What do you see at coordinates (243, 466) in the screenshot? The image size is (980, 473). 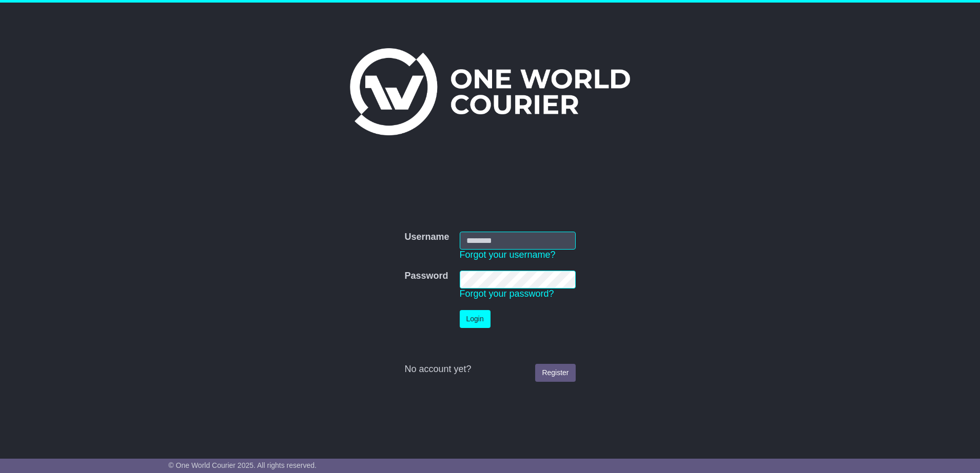 I see `span: © One World Courier 2025. All rights reserved.` at bounding box center [243, 466].